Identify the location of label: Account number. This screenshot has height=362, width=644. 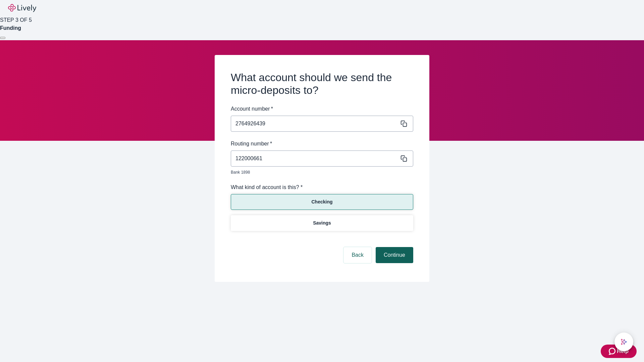
(252, 109).